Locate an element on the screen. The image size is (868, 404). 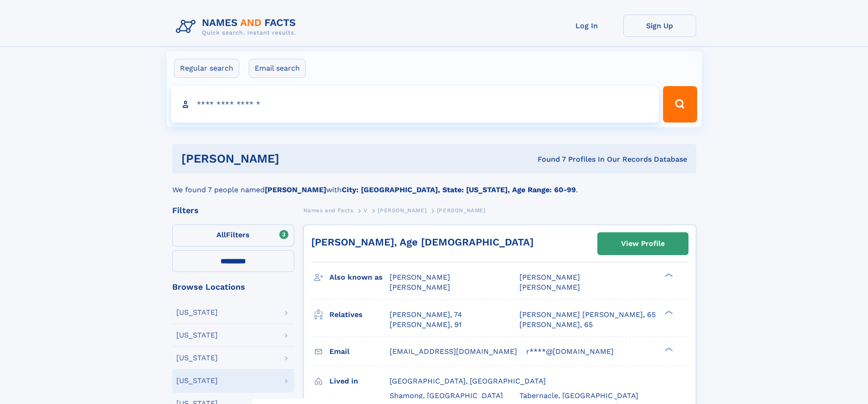
a: Sign Up is located at coordinates (660, 26).